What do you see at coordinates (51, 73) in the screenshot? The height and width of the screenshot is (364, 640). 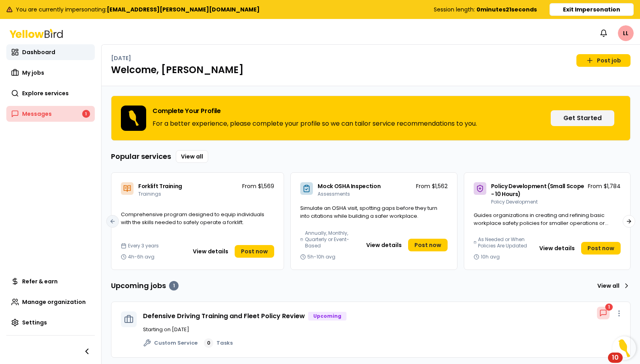 I see `a: My jobs` at bounding box center [51, 73].